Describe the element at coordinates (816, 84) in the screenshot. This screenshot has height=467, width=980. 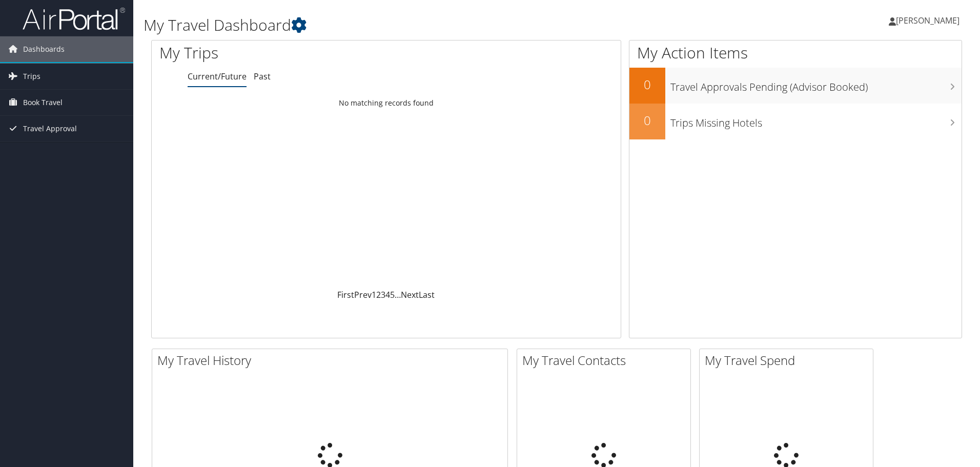
I see `h3: Travel Approvals Pending (Advisor Booked)` at that location.